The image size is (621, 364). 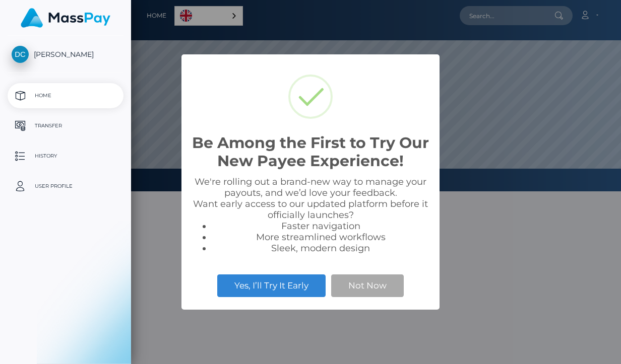 What do you see at coordinates (320, 226) in the screenshot?
I see `li: Faster navigation` at bounding box center [320, 226].